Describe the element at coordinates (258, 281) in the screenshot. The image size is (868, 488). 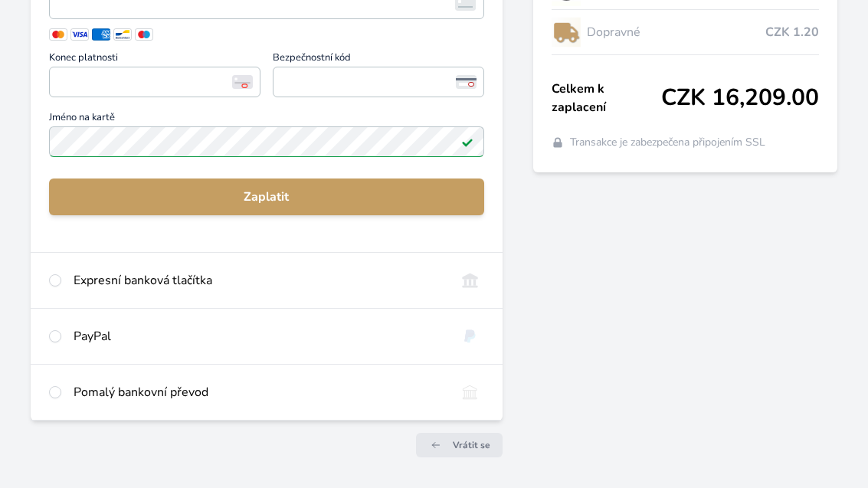
I see `div: Expresní banková tlačítka` at that location.